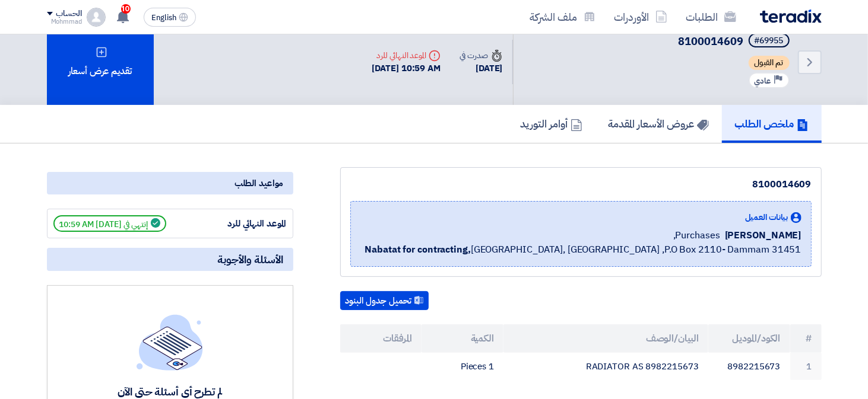 The width and height of the screenshot is (868, 399). I want to click on img: profile_test.png, so click(97, 18).